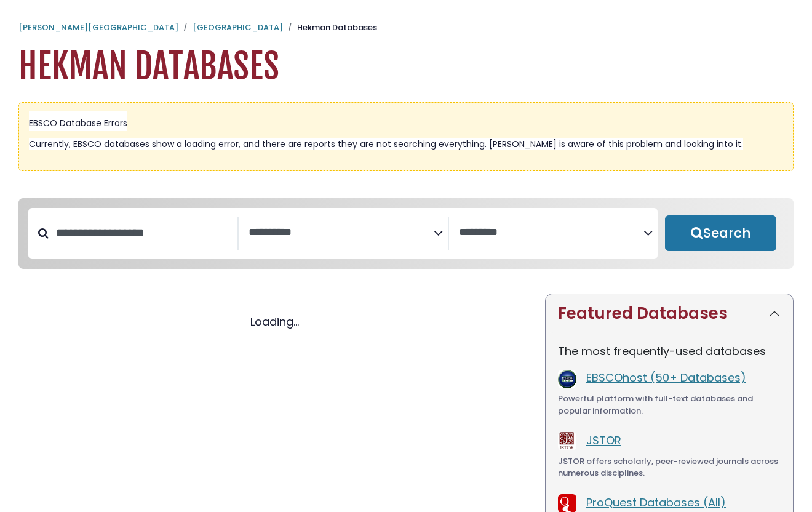  What do you see at coordinates (406, 67) in the screenshot?
I see `h1: Hekman Databases` at bounding box center [406, 67].